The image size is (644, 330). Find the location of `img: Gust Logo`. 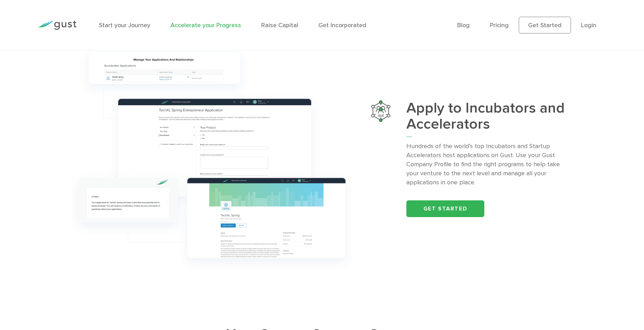

img: Gust Logo is located at coordinates (57, 25).